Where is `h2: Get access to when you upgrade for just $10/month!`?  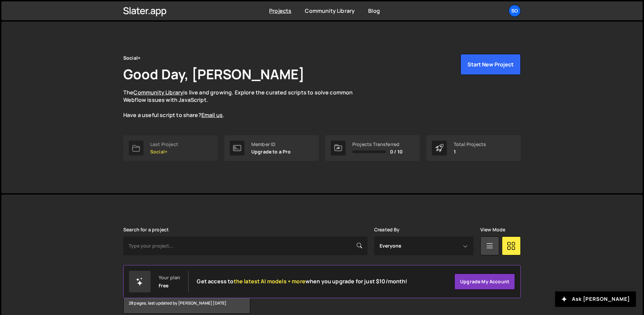
h2: Get access to when you upgrade for just $10/month! is located at coordinates (301, 281).